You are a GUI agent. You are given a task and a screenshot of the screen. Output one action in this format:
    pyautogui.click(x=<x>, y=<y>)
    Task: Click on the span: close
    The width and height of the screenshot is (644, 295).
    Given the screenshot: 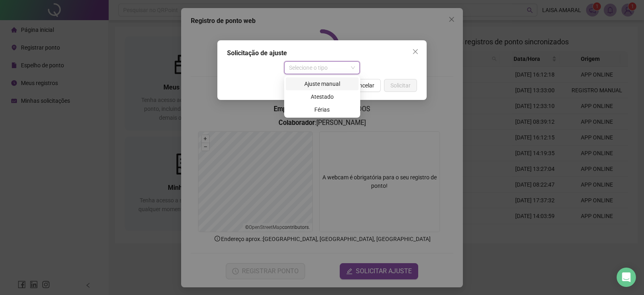 What is the action you would take?
    pyautogui.click(x=415, y=52)
    